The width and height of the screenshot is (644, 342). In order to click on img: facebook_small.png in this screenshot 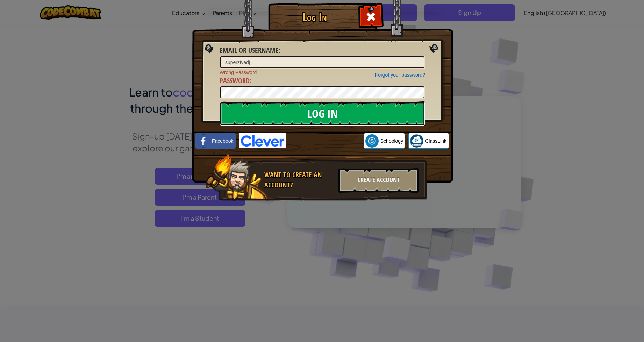, I will do `click(204, 141)`.